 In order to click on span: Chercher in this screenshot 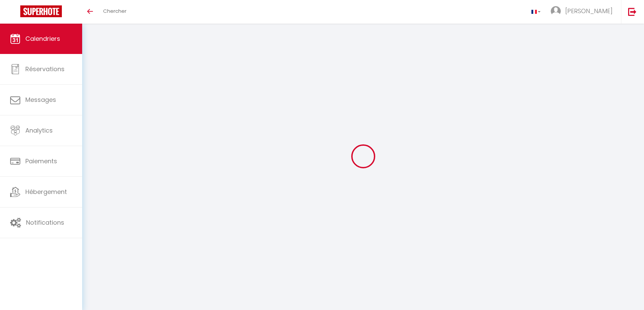, I will do `click(115, 11)`.